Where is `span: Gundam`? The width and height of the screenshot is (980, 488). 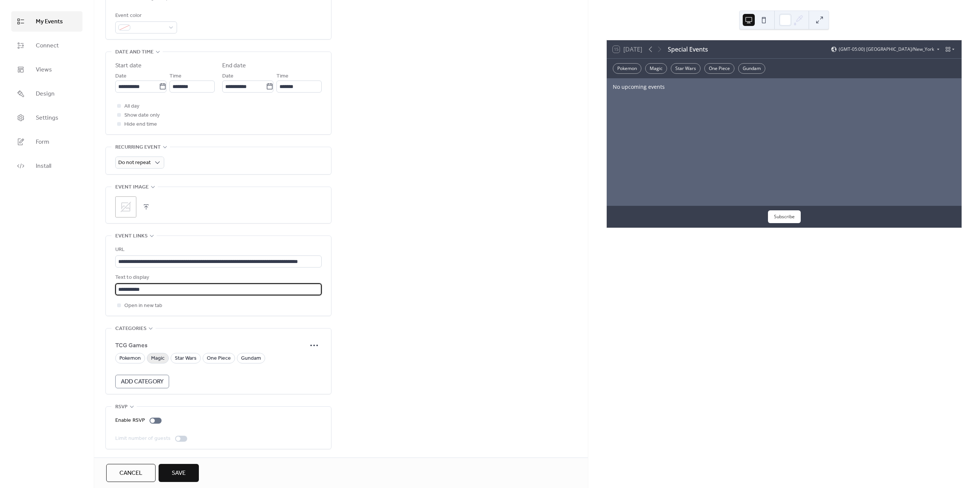
span: Gundam is located at coordinates (251, 359).